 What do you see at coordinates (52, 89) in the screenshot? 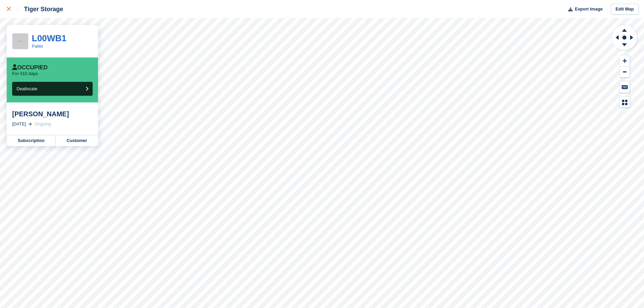
I see `button: Deallocate` at bounding box center [52, 89].